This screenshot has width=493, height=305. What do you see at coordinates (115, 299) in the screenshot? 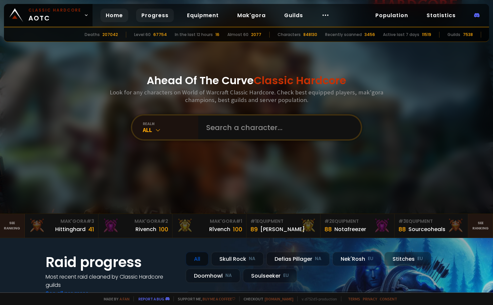
I see `span: Made by` at bounding box center [115, 299].